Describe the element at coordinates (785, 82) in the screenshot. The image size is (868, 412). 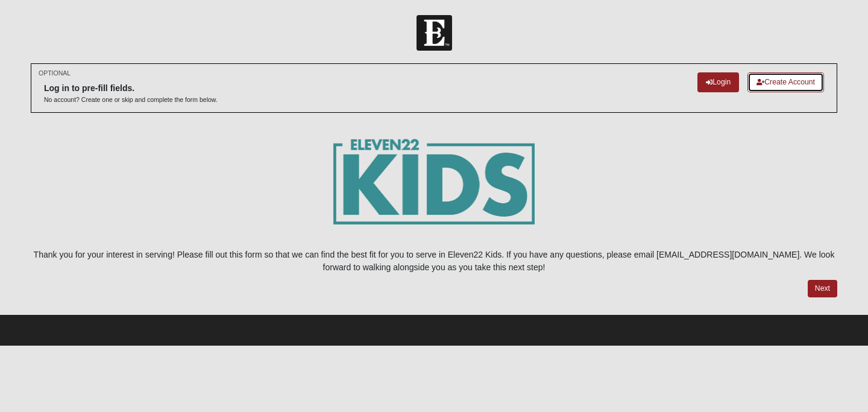
I see `a: Create Account` at that location.